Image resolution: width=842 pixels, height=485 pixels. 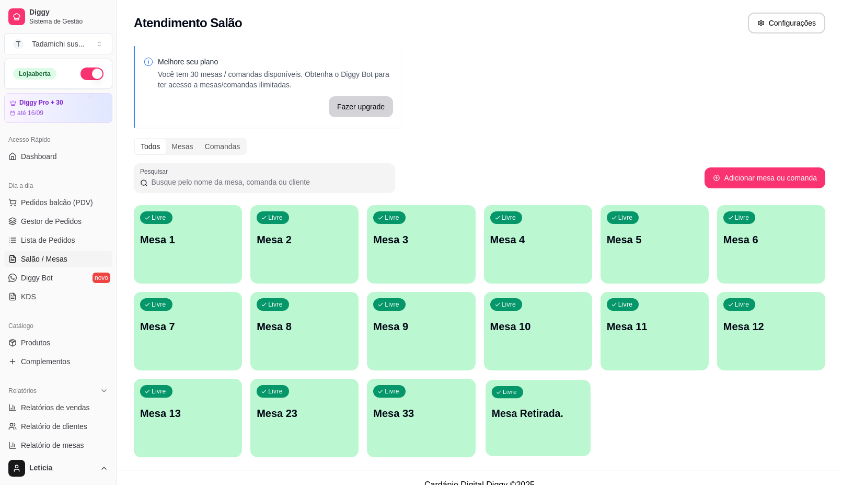 I want to click on button: LivreMesa 11, so click(x=655, y=331).